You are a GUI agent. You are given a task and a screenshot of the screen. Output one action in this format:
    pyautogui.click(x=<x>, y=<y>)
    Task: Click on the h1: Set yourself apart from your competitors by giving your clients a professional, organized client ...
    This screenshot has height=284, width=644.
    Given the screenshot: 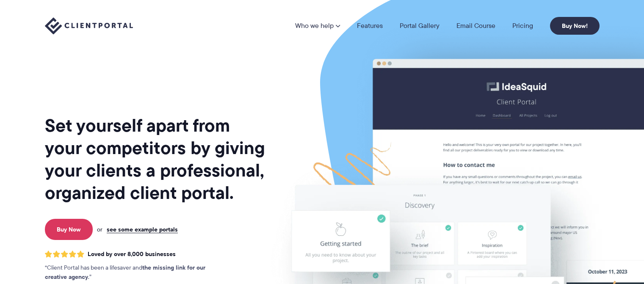 What is the action you would take?
    pyautogui.click(x=156, y=159)
    